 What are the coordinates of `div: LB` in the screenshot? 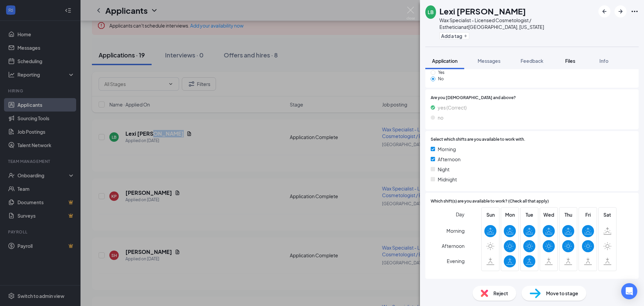 It's located at (431, 12).